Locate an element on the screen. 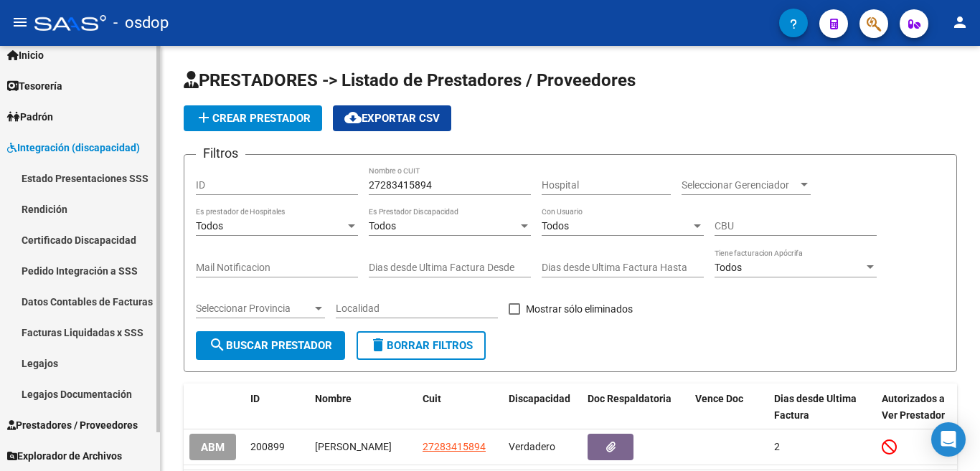 The width and height of the screenshot is (980, 471). span: Discapacidad is located at coordinates (539, 398).